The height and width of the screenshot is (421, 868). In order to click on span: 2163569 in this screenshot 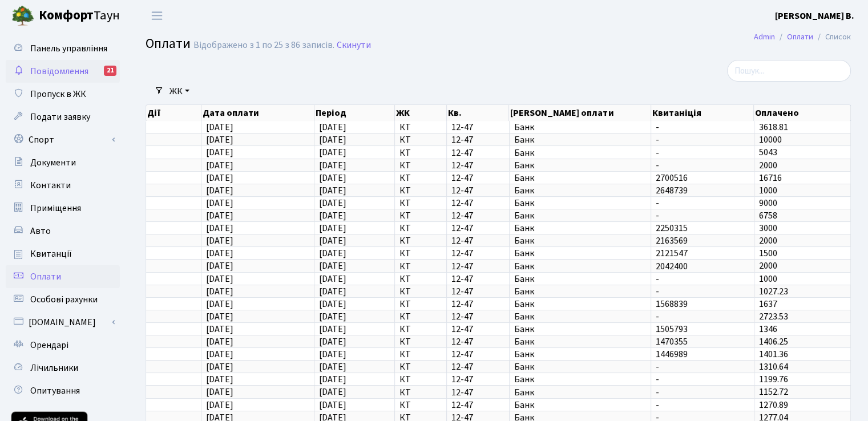, I will do `click(703, 241)`.